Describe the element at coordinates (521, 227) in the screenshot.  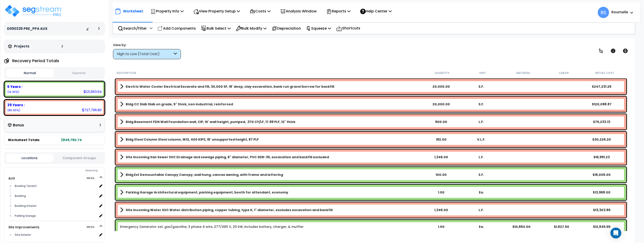
I see `div: $10,864.00` at that location.